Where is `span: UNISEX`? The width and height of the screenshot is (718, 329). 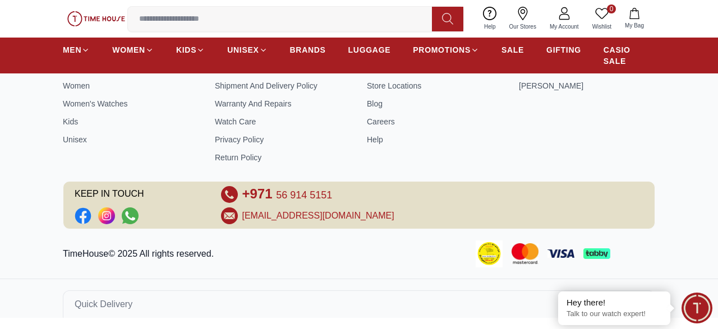 span: UNISEX is located at coordinates (243, 50).